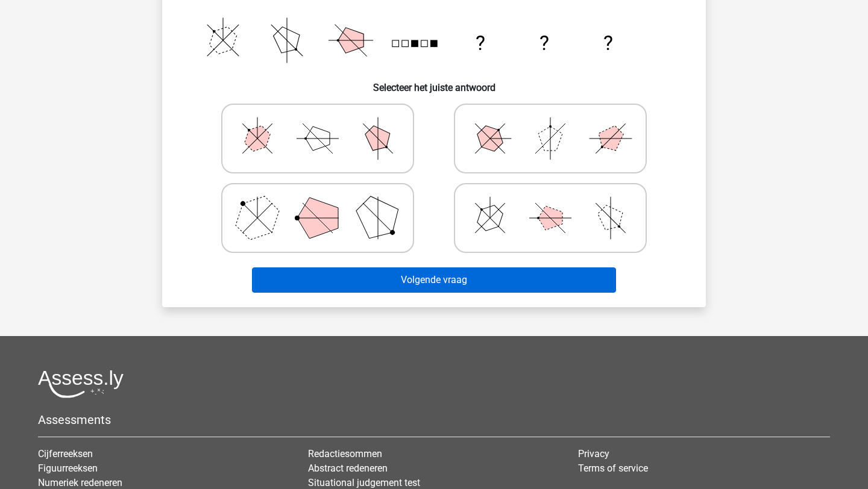 The height and width of the screenshot is (489, 868). What do you see at coordinates (345, 453) in the screenshot?
I see `a: Redactiesommen` at bounding box center [345, 453].